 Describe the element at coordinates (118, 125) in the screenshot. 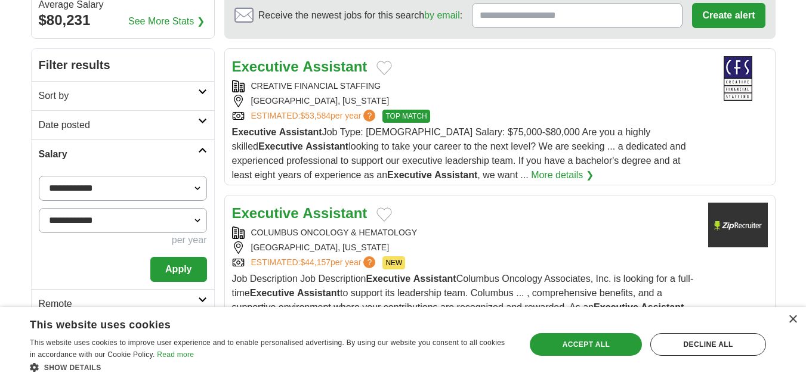

I see `h2: Date posted` at that location.